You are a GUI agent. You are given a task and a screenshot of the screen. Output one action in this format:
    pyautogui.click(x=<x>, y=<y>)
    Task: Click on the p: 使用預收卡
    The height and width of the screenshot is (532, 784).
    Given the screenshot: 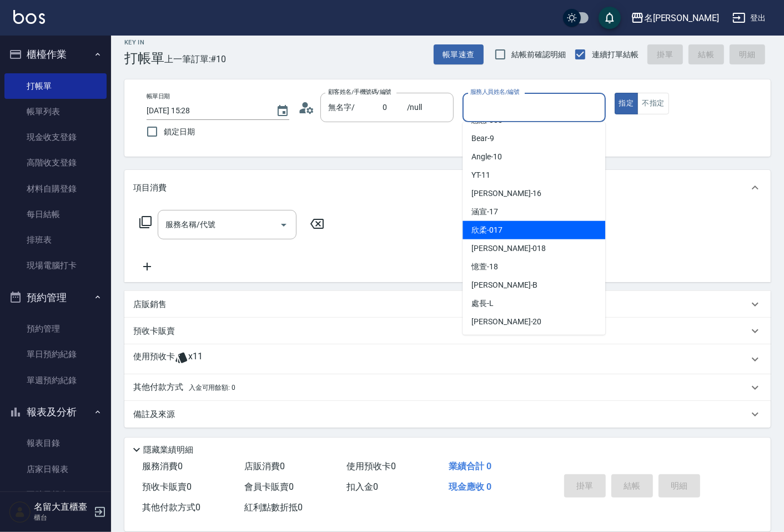 What is the action you would take?
    pyautogui.click(x=154, y=359)
    